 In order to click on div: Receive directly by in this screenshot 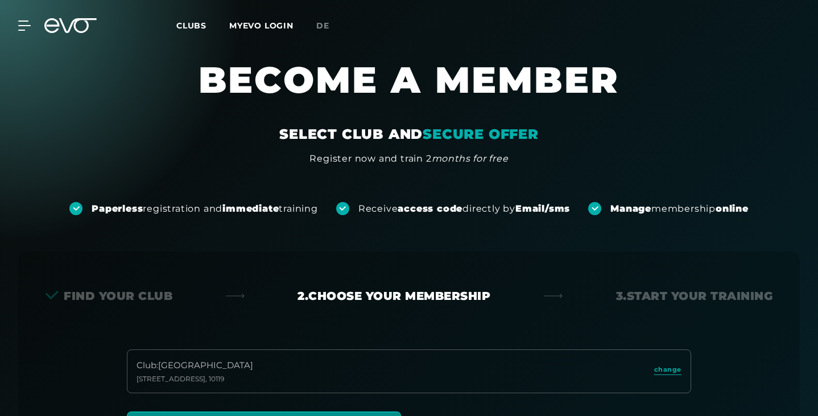, I will do `click(464, 209)`.